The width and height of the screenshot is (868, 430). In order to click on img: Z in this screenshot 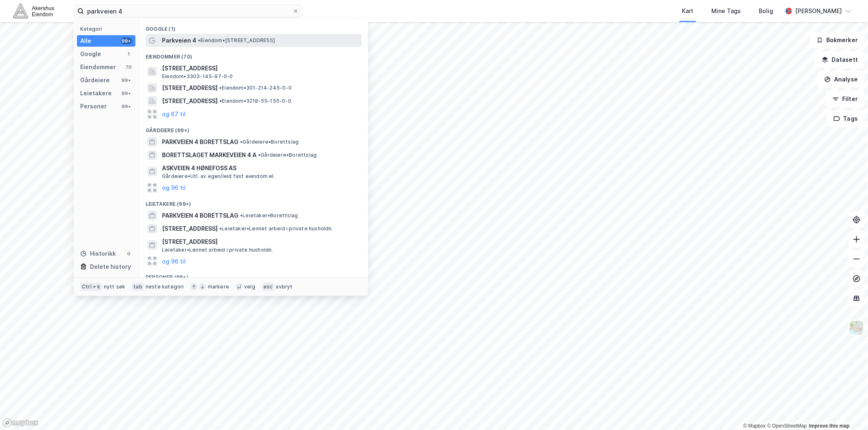, I will do `click(857, 328)`.